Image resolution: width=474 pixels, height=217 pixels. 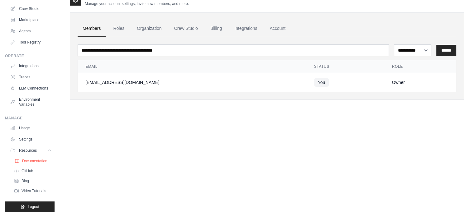 I want to click on a: Blog, so click(x=33, y=181).